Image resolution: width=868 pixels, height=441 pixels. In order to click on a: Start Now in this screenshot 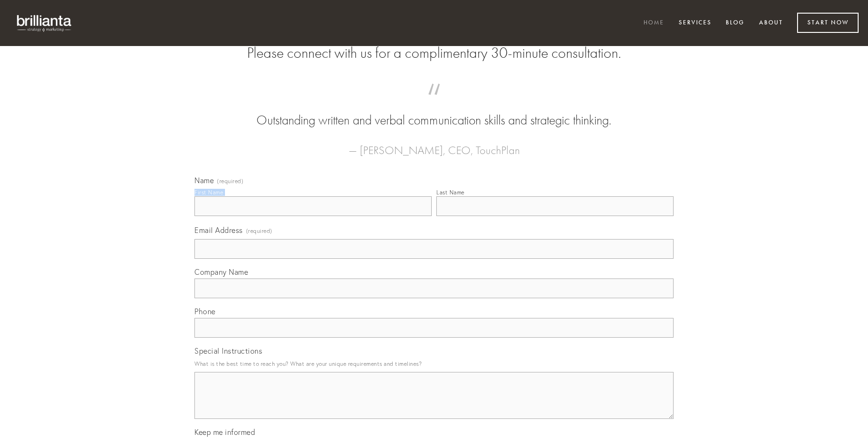, I will do `click(828, 22)`.